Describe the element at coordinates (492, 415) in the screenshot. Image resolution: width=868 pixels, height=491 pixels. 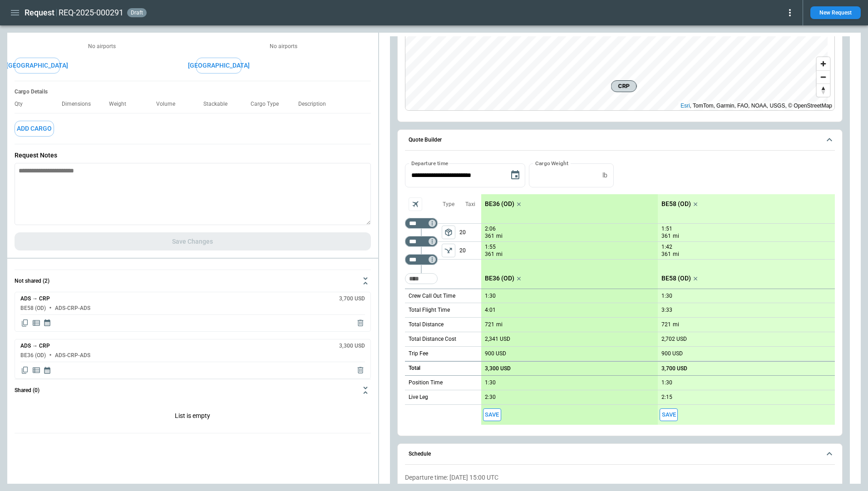
I see `span: Save this aircraft quote and copy details to clipboard` at that location.